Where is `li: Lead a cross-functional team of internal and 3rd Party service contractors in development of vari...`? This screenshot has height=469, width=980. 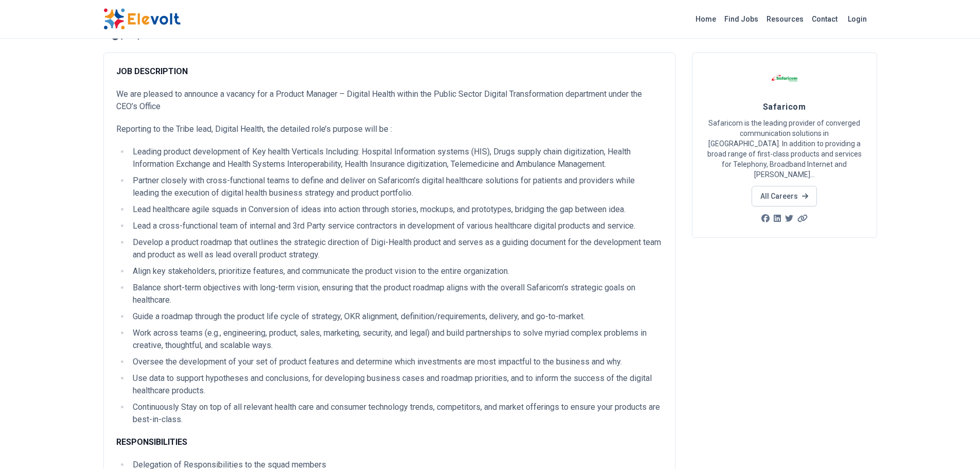 li: Lead a cross-functional team of internal and 3rd Party service contractors in development of vari... is located at coordinates (396, 226).